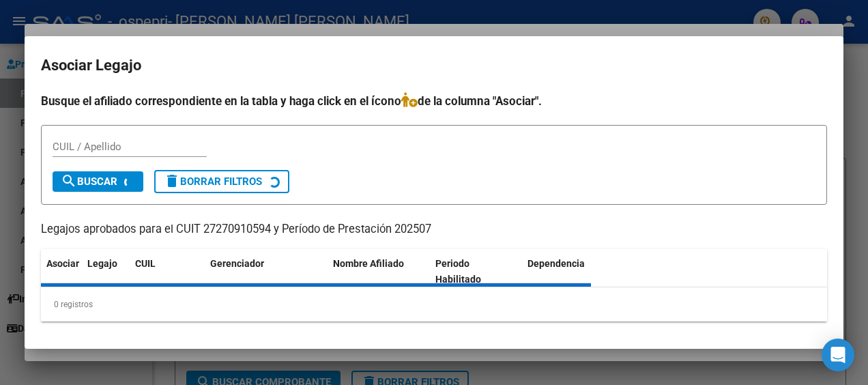  What do you see at coordinates (557, 264) in the screenshot?
I see `span: Dependencia` at bounding box center [557, 264].